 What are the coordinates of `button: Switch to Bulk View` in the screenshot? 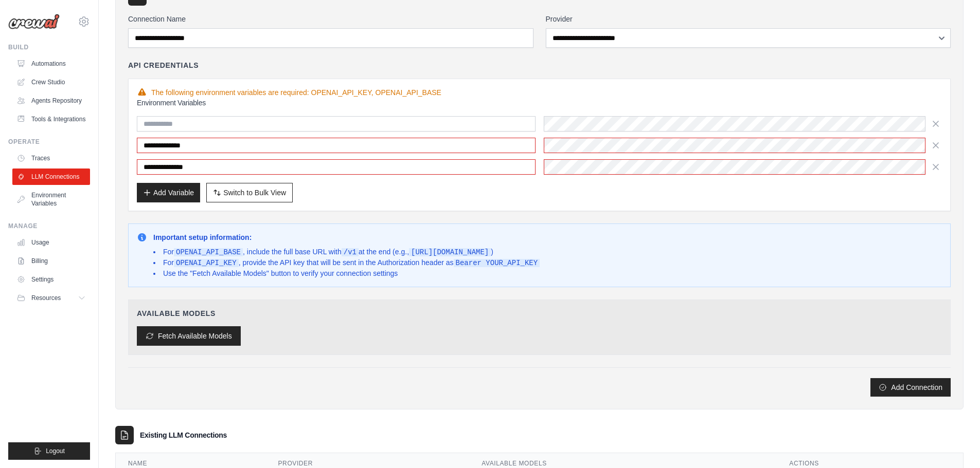 It's located at (250, 193).